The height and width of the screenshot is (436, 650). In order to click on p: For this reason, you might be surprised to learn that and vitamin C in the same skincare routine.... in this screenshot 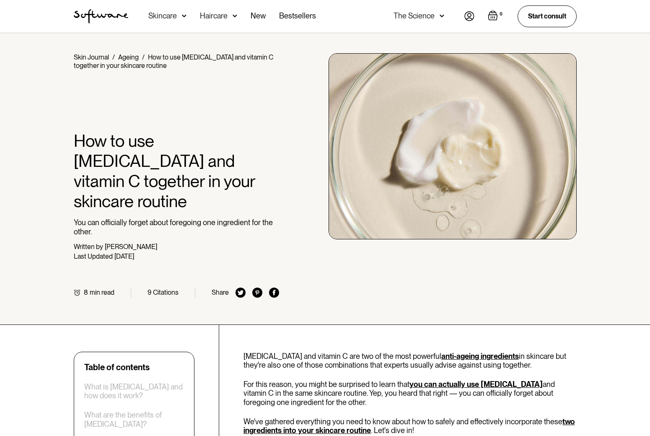, I will do `click(410, 393)`.